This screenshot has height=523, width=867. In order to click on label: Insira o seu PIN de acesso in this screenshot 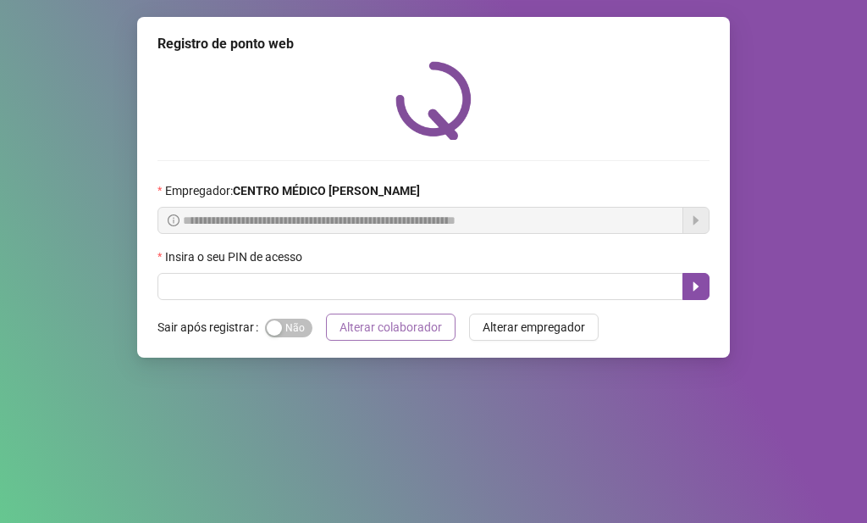, I will do `click(235, 257)`.